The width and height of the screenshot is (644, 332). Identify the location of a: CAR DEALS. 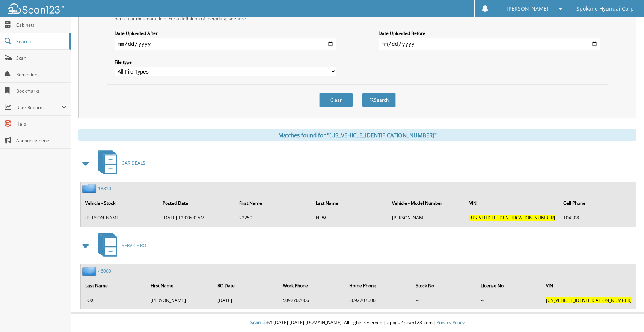
(119, 163).